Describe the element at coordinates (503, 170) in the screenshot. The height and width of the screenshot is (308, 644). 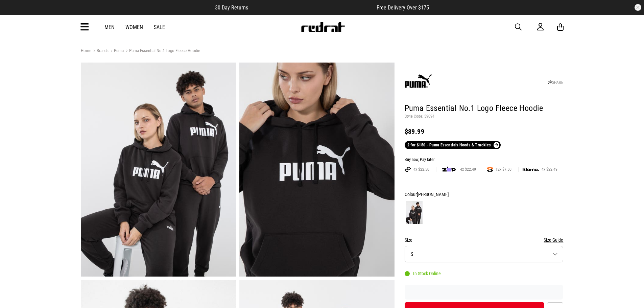
I see `span: 12x $7.50` at that location.